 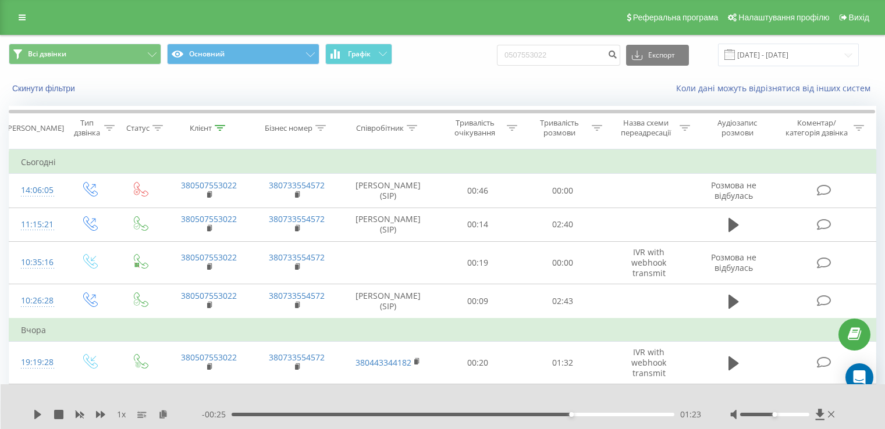 What do you see at coordinates (36, 362) in the screenshot?
I see `div: 19:19:28` at bounding box center [36, 362].